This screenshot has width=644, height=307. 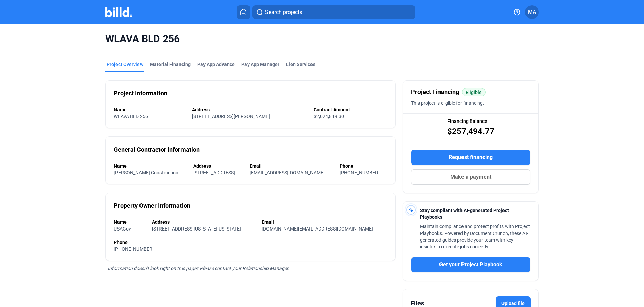 What do you see at coordinates (471, 158) in the screenshot?
I see `button: Request financing` at bounding box center [471, 158].